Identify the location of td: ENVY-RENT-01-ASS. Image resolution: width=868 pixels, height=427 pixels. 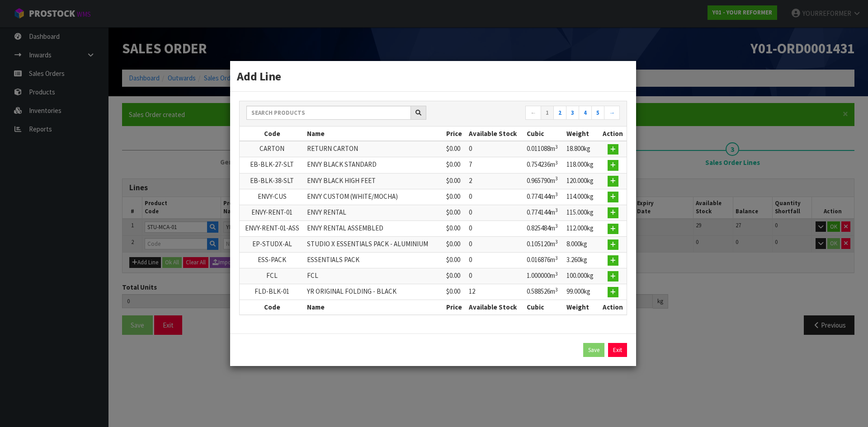
(272, 228).